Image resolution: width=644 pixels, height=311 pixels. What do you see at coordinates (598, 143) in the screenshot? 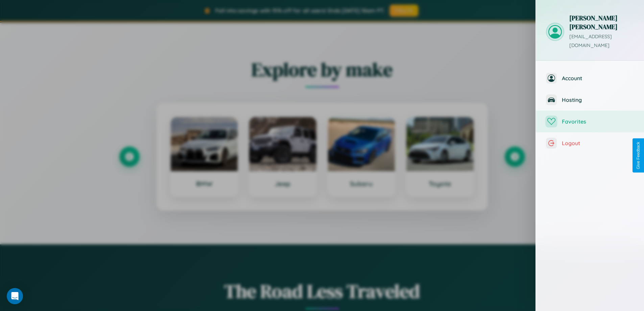
I see `span: Logout` at bounding box center [598, 143].